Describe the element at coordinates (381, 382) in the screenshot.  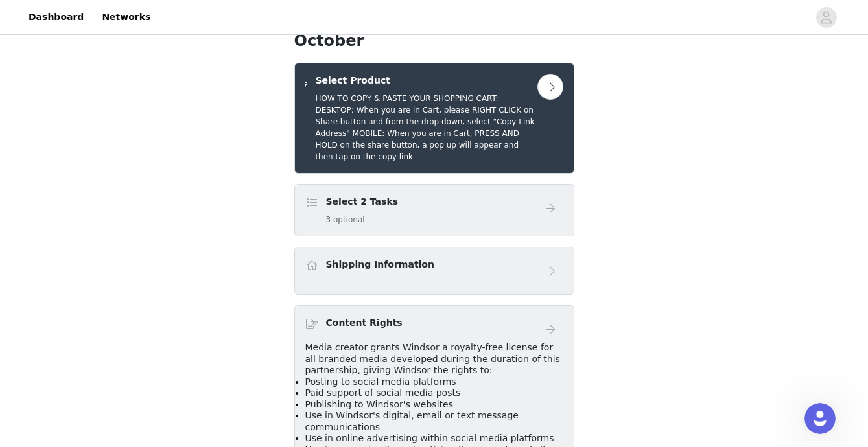
I see `span: Posting to social media platforms` at that location.